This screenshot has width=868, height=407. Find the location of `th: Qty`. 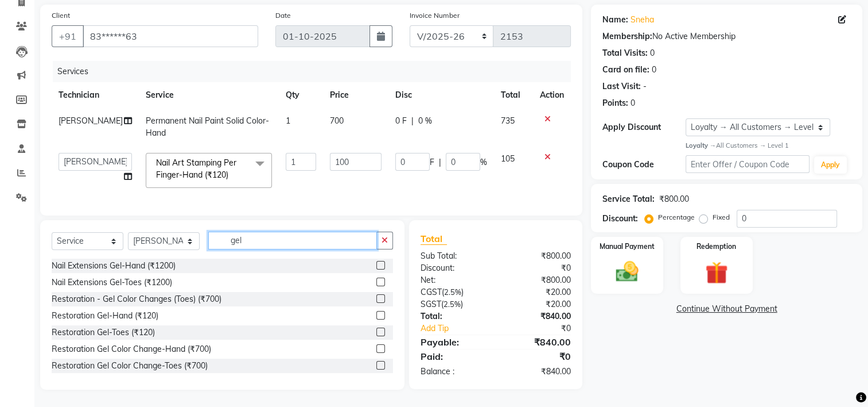

th: Qty is located at coordinates (300, 94).